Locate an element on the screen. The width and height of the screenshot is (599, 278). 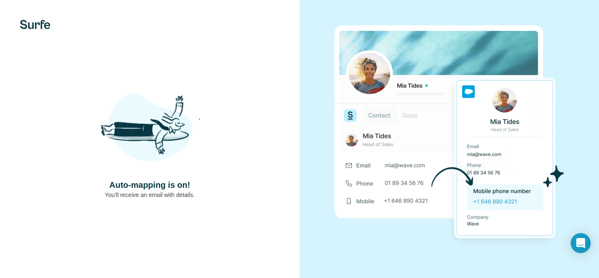
img: Surfe's logo is located at coordinates (35, 25).